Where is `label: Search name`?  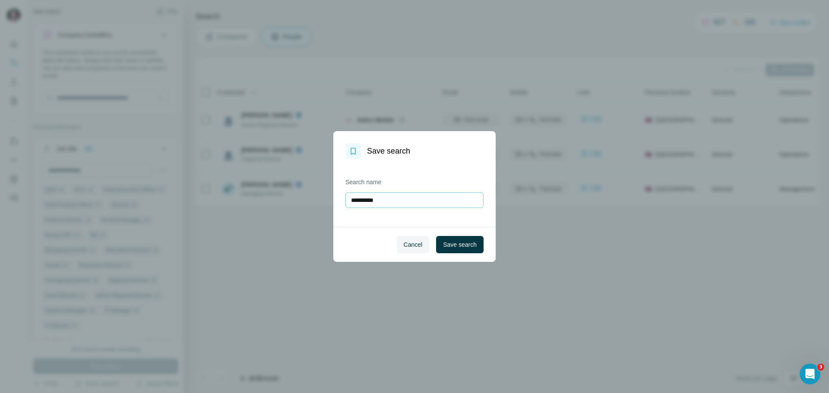 label: Search name is located at coordinates (414, 182).